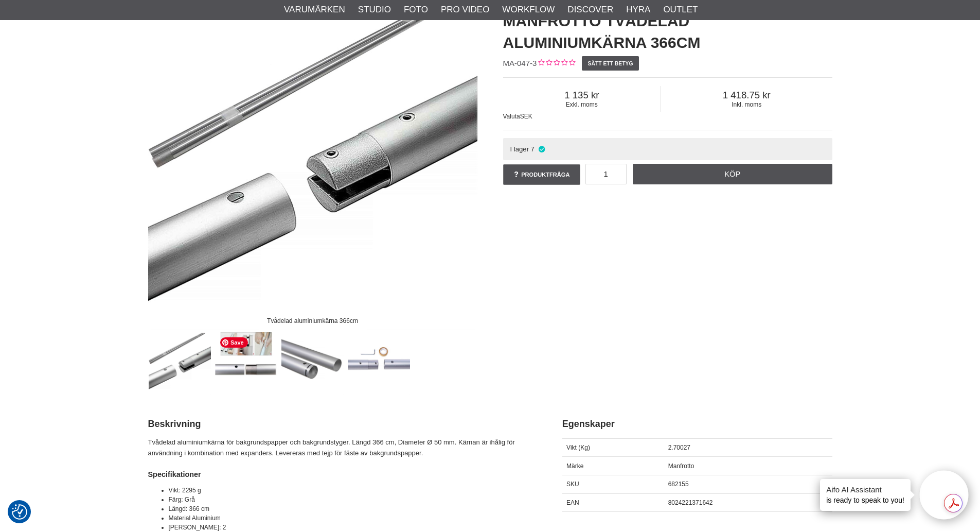  What do you see at coordinates (179, 362) in the screenshot?
I see `img: Tvådelad aluminiumkärna 366cm` at bounding box center [179, 362].